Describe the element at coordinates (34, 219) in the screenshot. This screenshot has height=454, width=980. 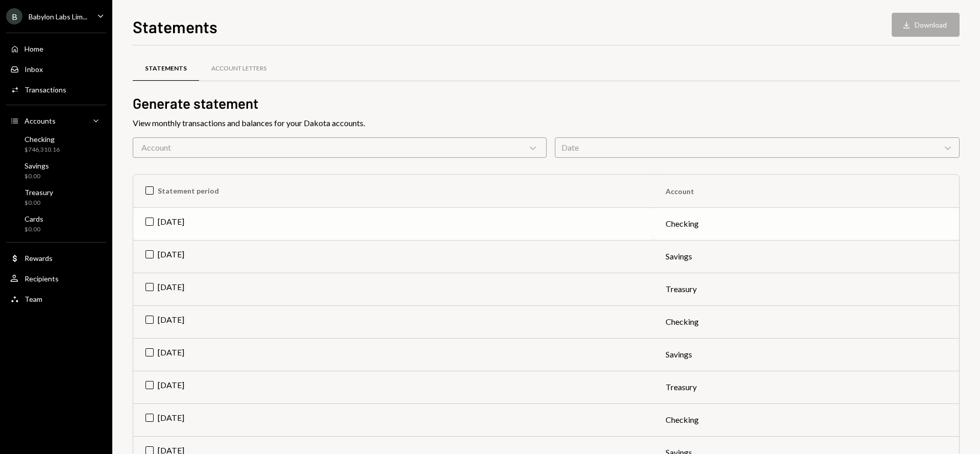
I see `div: Cards` at that location.